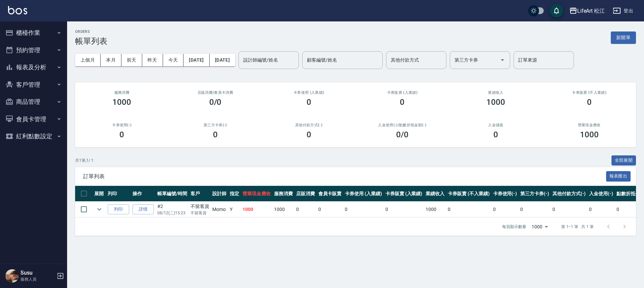 The width and height of the screenshot is (644, 288). Describe the element at coordinates (34, 136) in the screenshot. I see `button: 紅利點數設定` at that location.